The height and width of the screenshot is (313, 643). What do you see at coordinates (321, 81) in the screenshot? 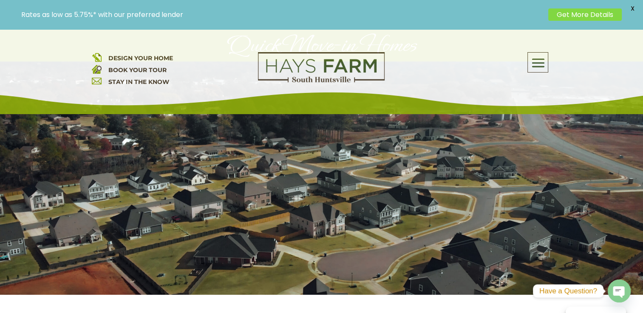
I see `a: hays farm homes huntsville development` at bounding box center [321, 81].